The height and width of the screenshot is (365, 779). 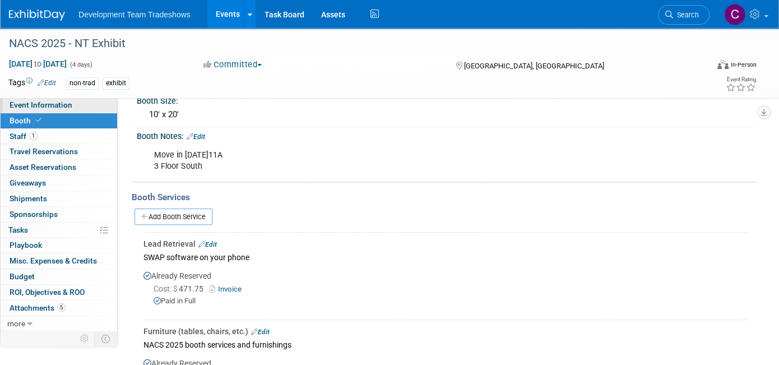 What do you see at coordinates (61, 307) in the screenshot?
I see `span: 5` at bounding box center [61, 307].